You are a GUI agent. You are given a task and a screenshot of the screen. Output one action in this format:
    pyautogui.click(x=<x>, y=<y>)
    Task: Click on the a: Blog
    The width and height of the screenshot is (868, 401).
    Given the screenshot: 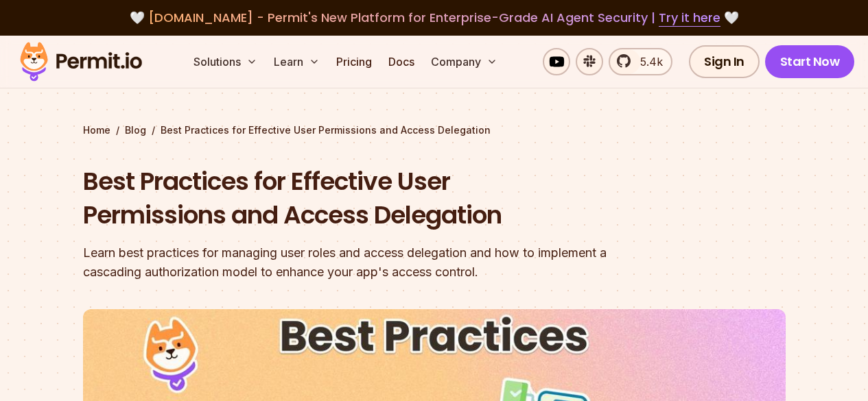 What is the action you would take?
    pyautogui.click(x=135, y=130)
    